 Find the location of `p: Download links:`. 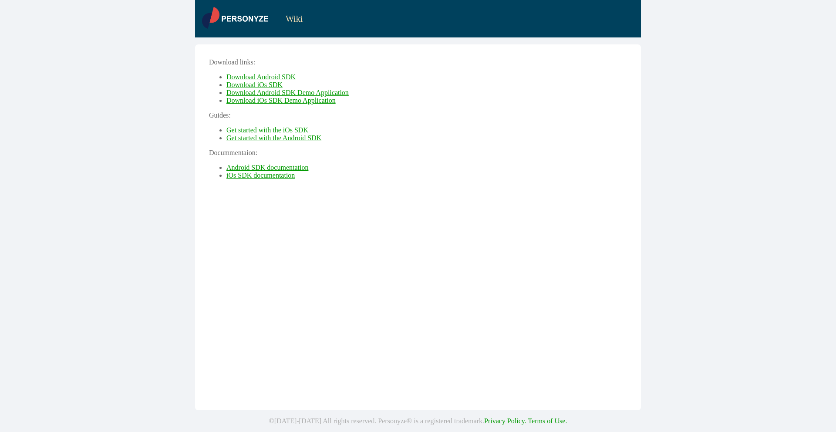

p: Download links: is located at coordinates (418, 62).